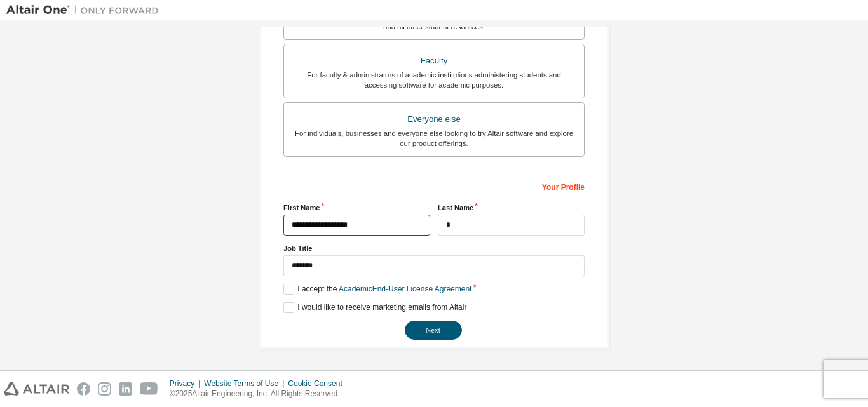 The height and width of the screenshot is (407, 868). Describe the element at coordinates (433, 330) in the screenshot. I see `button: Next` at that location.